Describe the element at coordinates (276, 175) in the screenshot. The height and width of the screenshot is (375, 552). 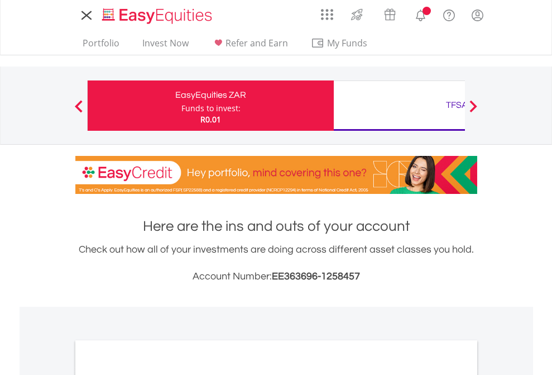
I see `img: EasyCredit Promotion Banner` at that location.